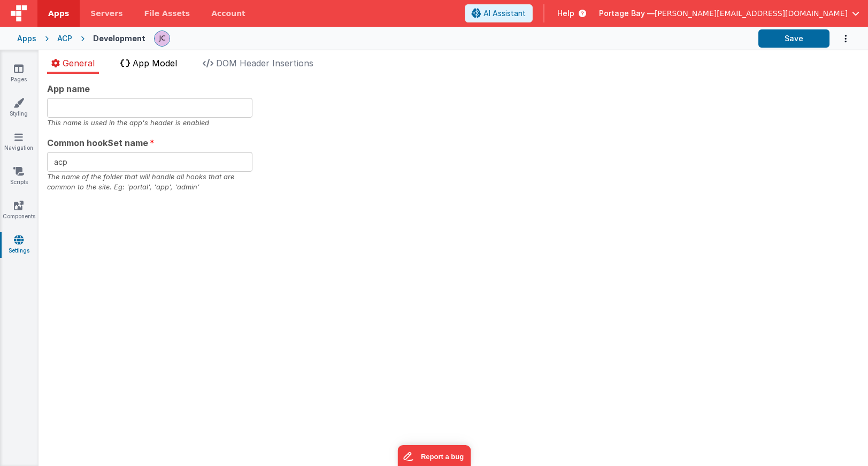 The width and height of the screenshot is (868, 466). Describe the element at coordinates (58, 13) in the screenshot. I see `span: Apps` at that location.